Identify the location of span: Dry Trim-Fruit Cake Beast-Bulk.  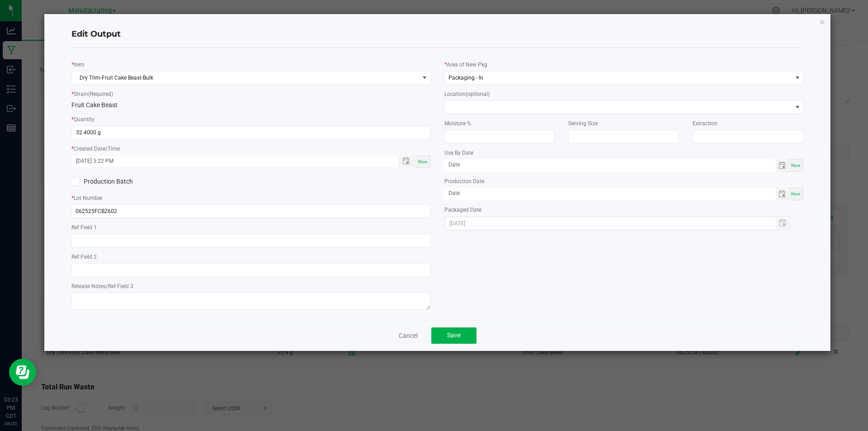
(245, 78).